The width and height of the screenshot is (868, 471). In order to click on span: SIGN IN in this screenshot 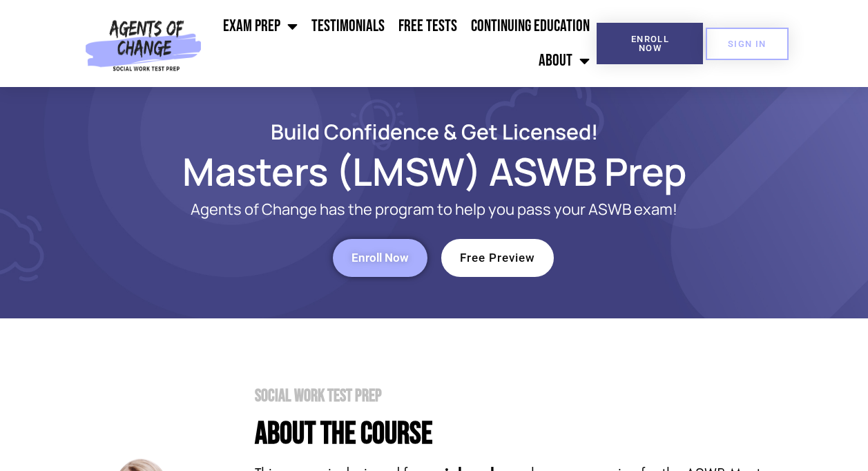, I will do `click(747, 44)`.